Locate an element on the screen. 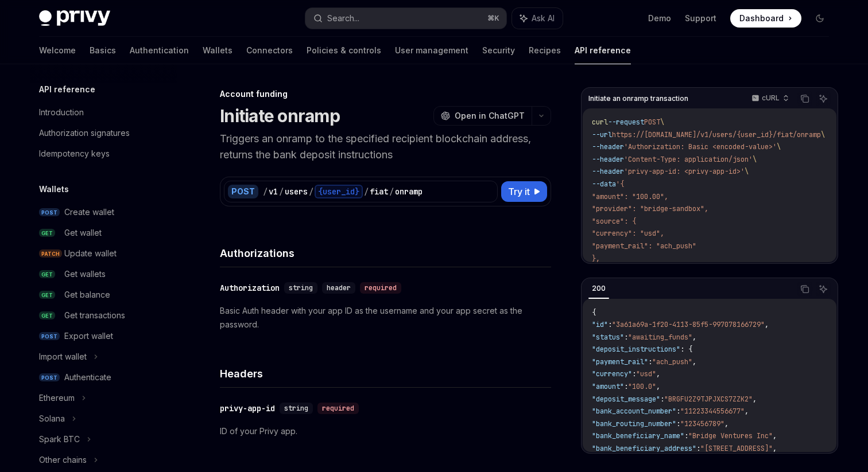 This screenshot has width=868, height=472. h4: Headers is located at coordinates (385, 373).